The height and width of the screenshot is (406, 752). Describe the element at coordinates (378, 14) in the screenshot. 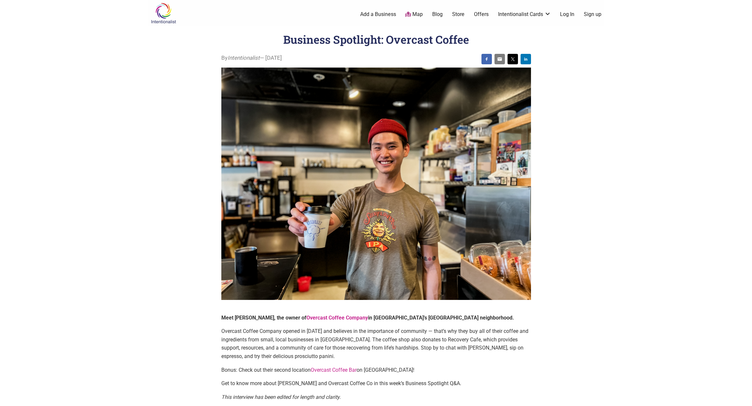

I see `a: Add a Business` at that location.